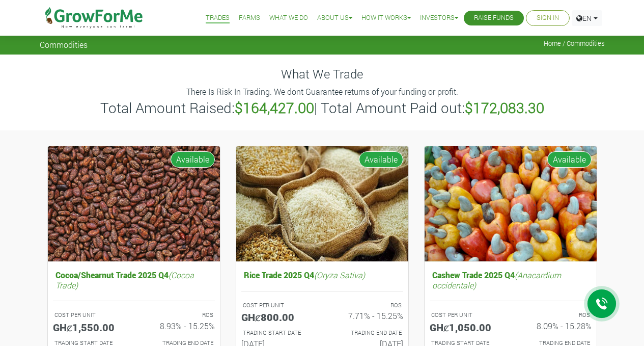 Image resolution: width=644 pixels, height=346 pixels. Describe the element at coordinates (511, 280) in the screenshot. I see `h5: Cashew Trade 2025 Q4` at that location.